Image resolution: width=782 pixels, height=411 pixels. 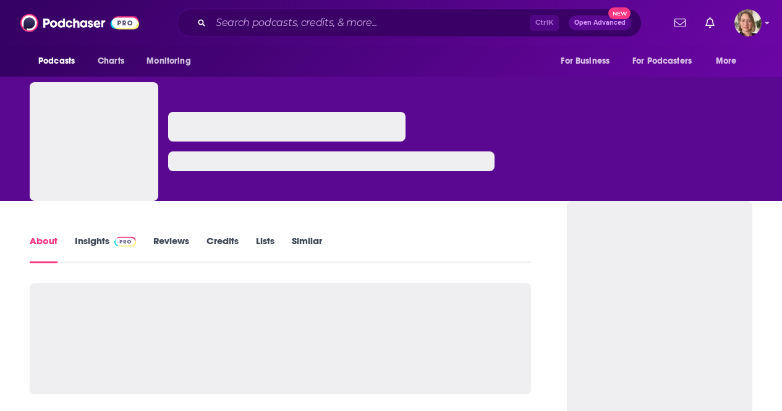 I want to click on span: More, so click(x=726, y=61).